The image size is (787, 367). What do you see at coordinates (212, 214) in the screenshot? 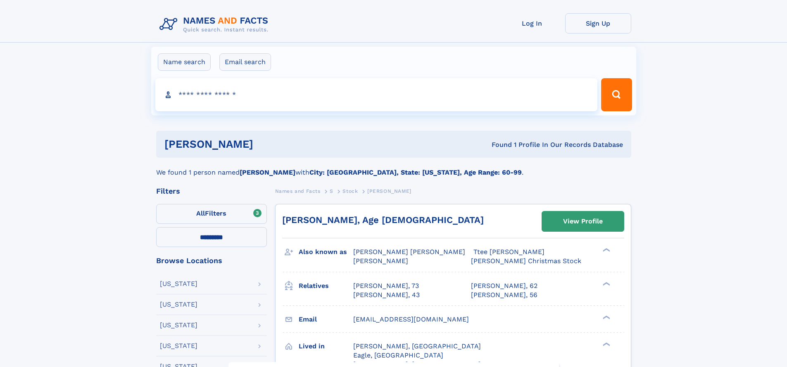
I see `label: Filters` at bounding box center [212, 214].